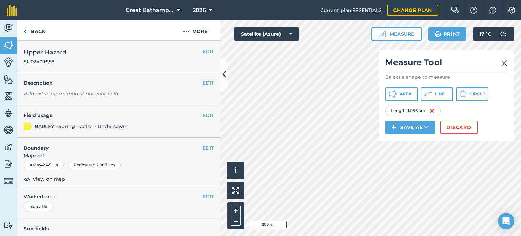 The width and height of the screenshot is (521, 236). What do you see at coordinates (113, 115) in the screenshot?
I see `h4: Field usage` at bounding box center [113, 115].